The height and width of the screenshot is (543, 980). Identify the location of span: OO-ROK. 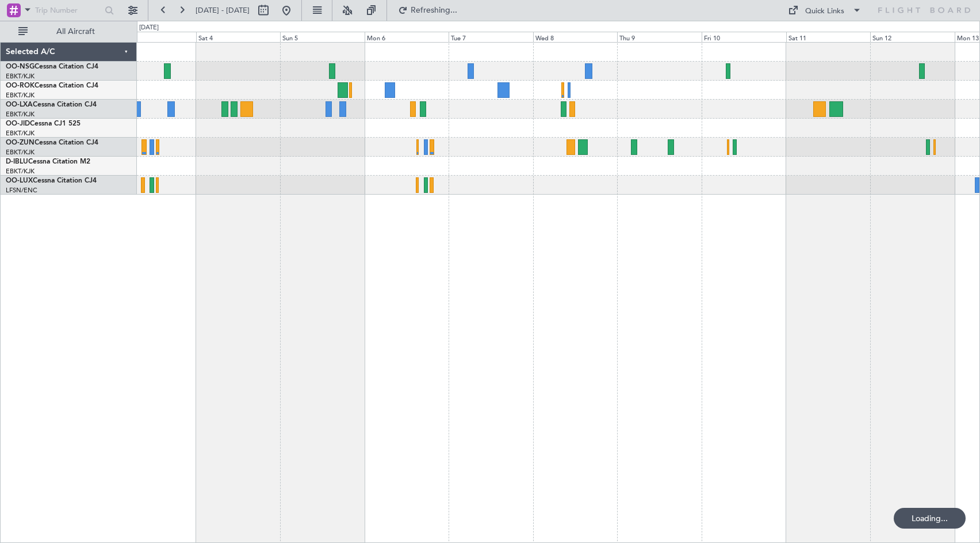
(20, 86).